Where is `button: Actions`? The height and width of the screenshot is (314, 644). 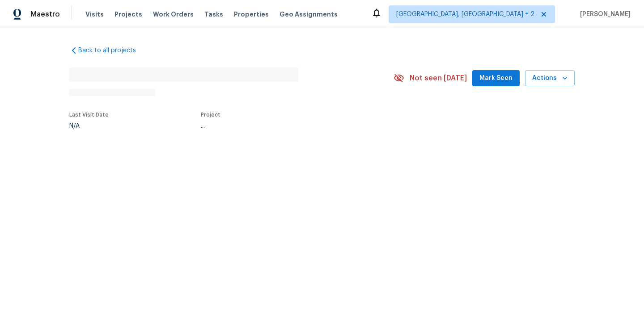
button: Actions is located at coordinates (550, 78).